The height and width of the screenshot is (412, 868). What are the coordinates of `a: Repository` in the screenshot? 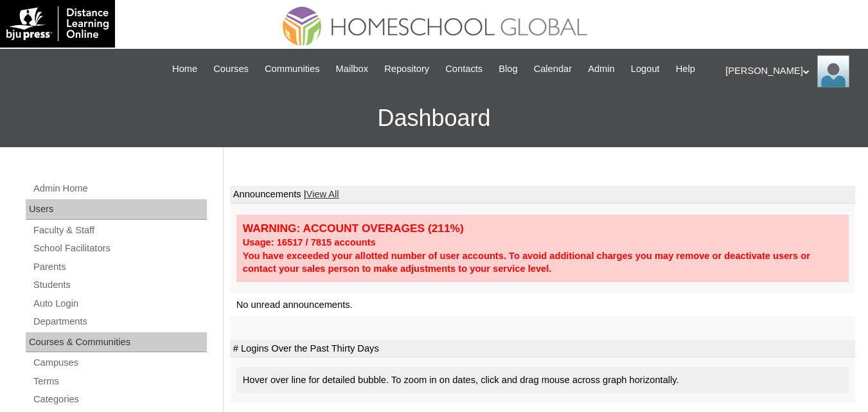 It's located at (407, 69).